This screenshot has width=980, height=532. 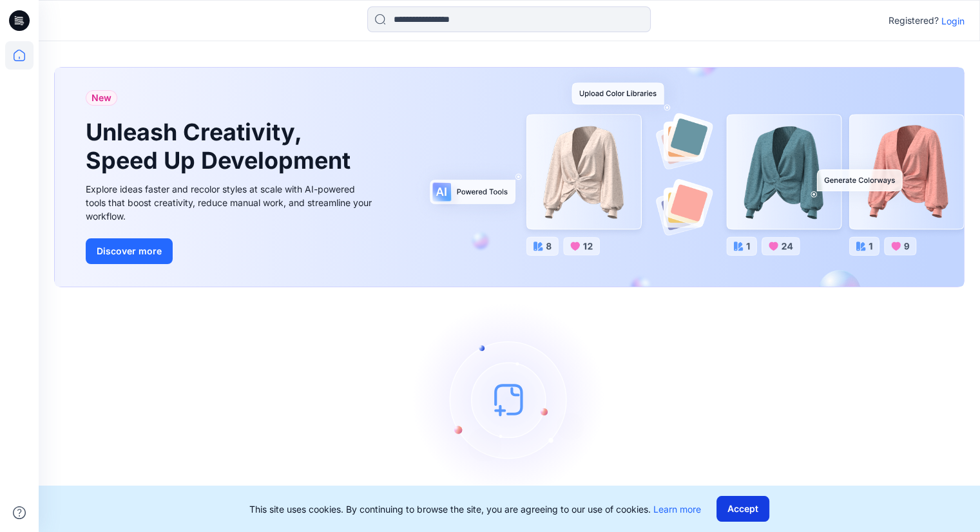 I want to click on a: Discover more, so click(x=230, y=251).